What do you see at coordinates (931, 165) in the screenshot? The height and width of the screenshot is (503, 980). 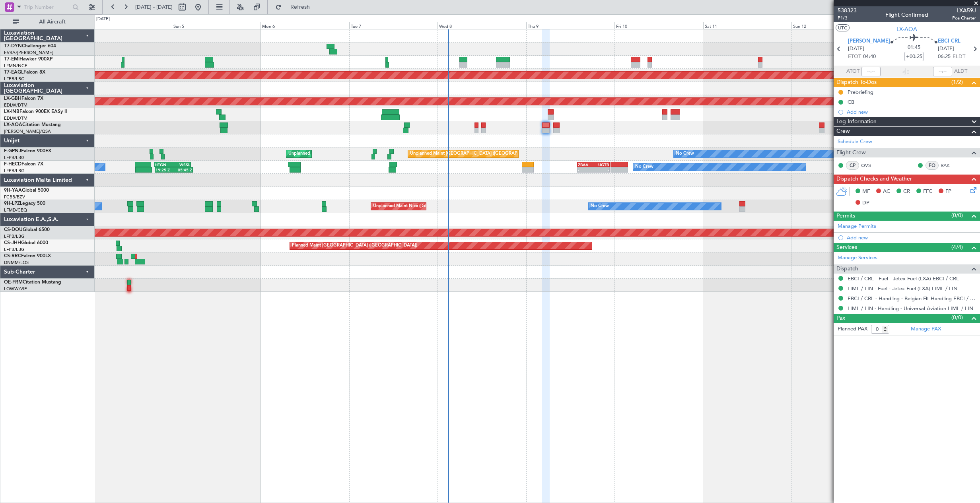 I see `div: FO` at bounding box center [931, 165].